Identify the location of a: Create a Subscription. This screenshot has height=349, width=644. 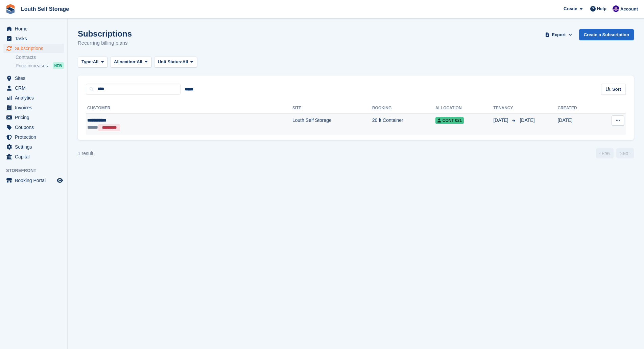
(606, 35).